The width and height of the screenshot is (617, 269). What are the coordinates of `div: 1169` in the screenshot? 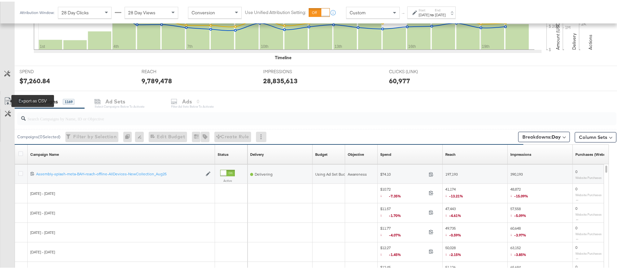 It's located at (69, 100).